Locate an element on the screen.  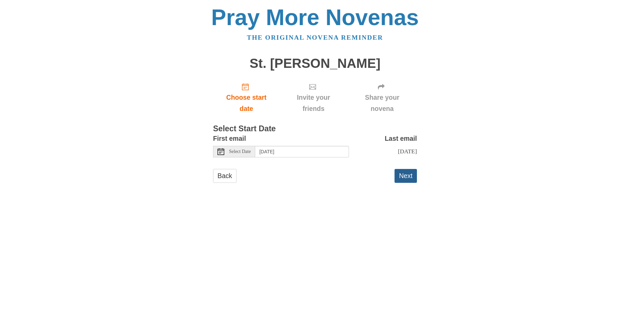
span: Invite your friends is located at coordinates (313, 103).